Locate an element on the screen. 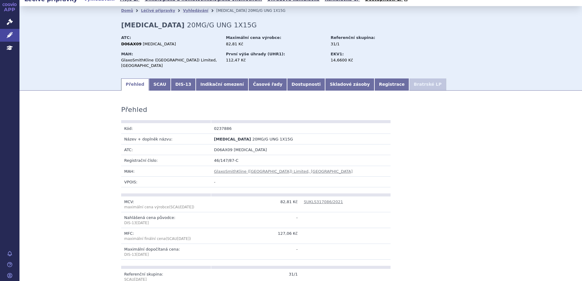  span: maximální cena výrobce is located at coordinates (146, 207).